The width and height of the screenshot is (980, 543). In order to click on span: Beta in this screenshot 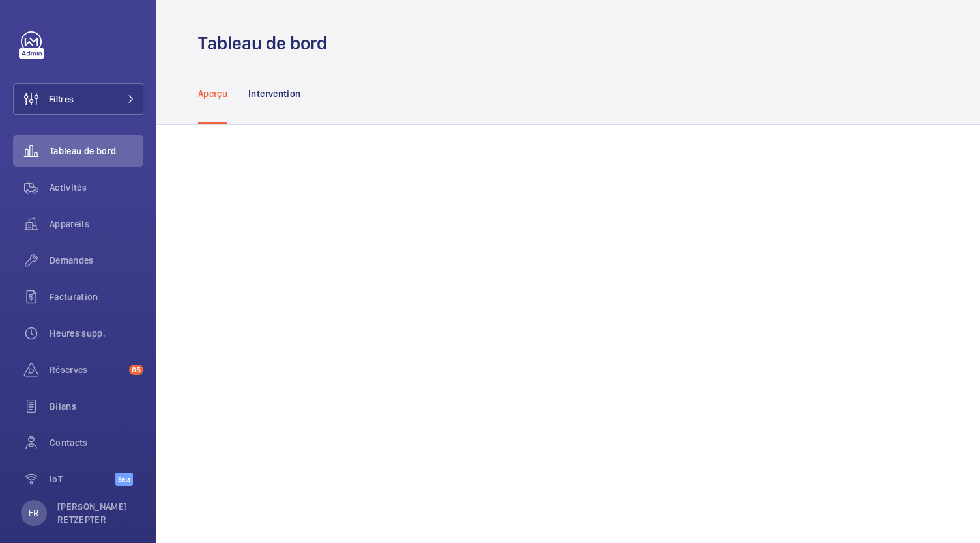, I will do `click(124, 480)`.